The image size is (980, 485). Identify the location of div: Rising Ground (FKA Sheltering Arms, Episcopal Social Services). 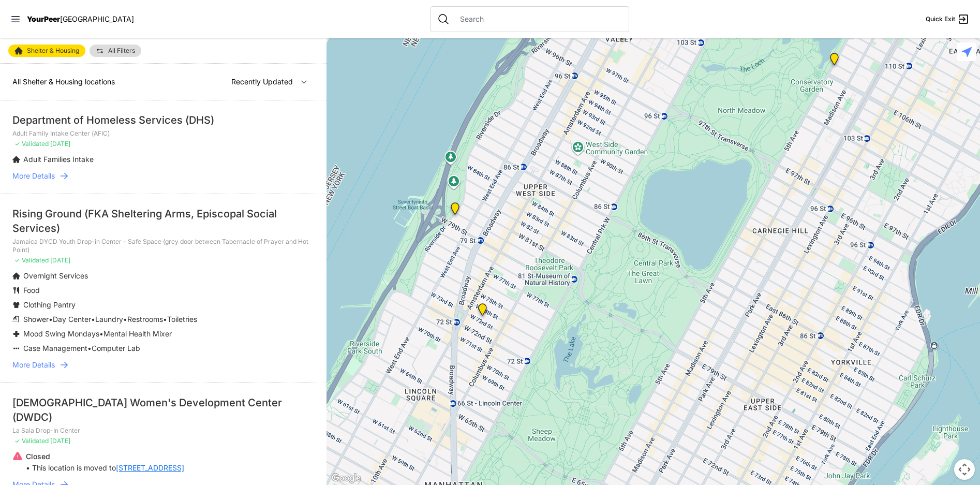
(163, 221).